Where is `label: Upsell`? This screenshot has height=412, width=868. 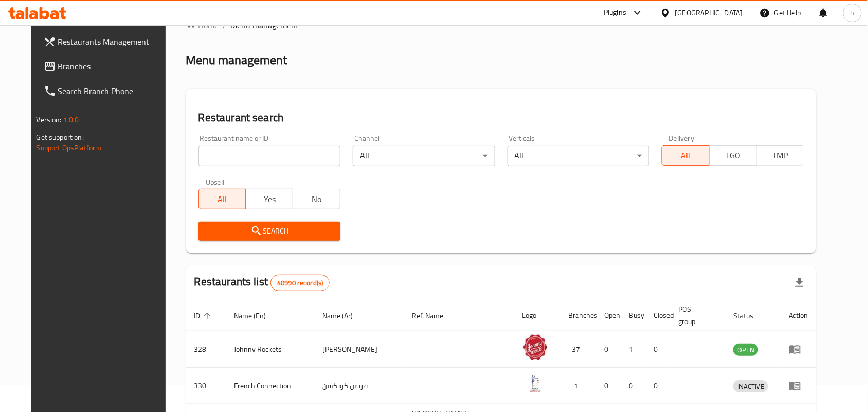 label: Upsell is located at coordinates (215, 182).